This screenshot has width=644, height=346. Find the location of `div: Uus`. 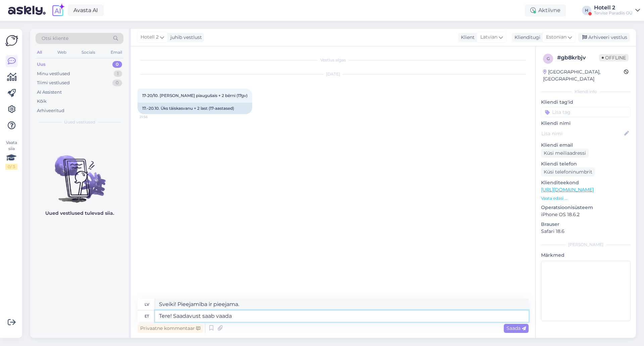

div: Uus is located at coordinates (41, 64).